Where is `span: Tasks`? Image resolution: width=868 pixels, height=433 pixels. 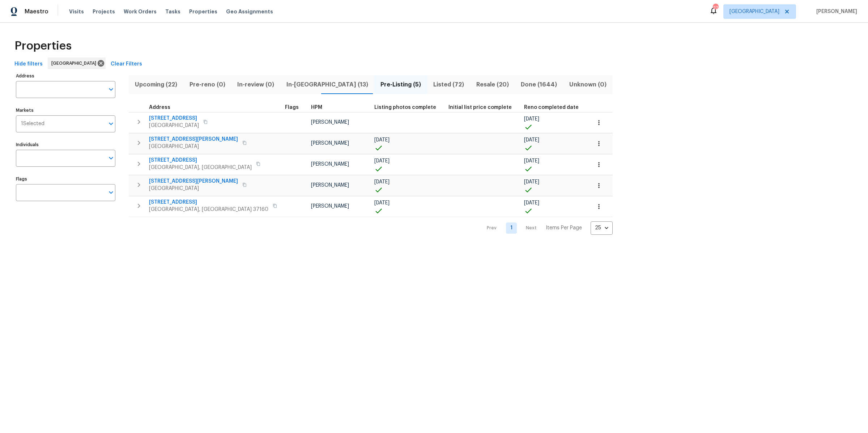 span: Tasks is located at coordinates (173, 12).